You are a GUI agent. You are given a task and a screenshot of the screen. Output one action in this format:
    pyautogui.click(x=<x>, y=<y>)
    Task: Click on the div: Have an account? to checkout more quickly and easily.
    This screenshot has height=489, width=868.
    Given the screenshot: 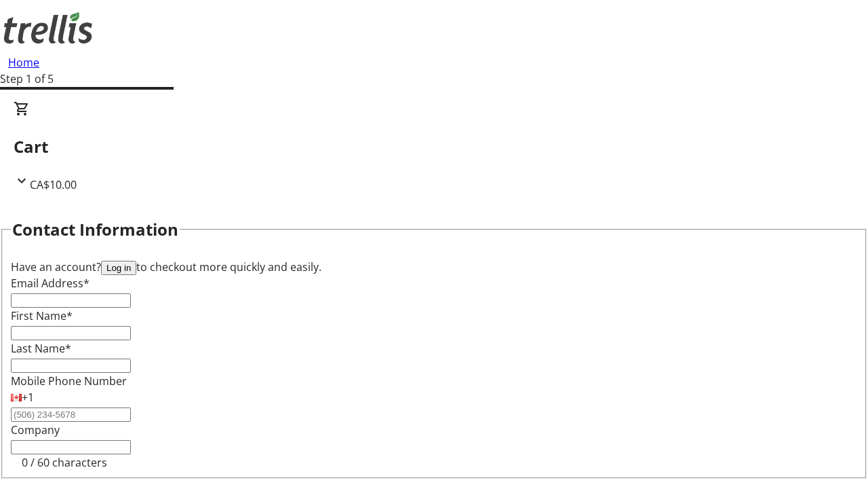 What is the action you would take?
    pyautogui.click(x=434, y=266)
    